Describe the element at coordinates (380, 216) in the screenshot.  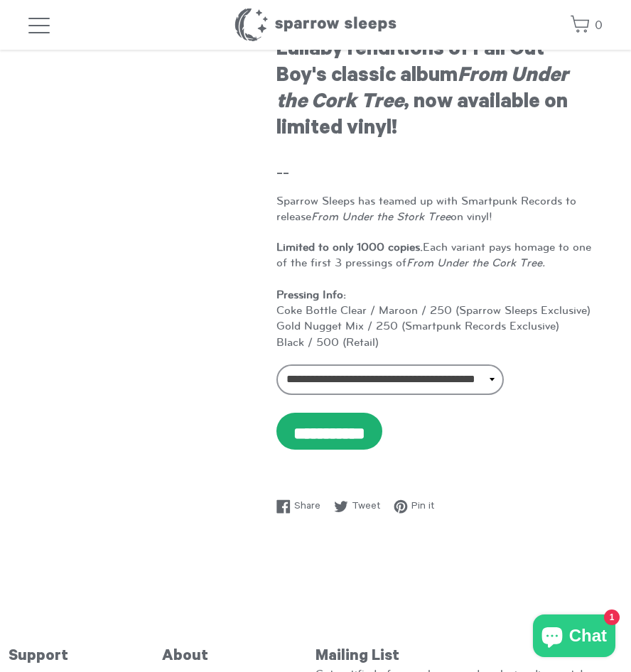
I see `em: From Under the Stork Tree` at that location.